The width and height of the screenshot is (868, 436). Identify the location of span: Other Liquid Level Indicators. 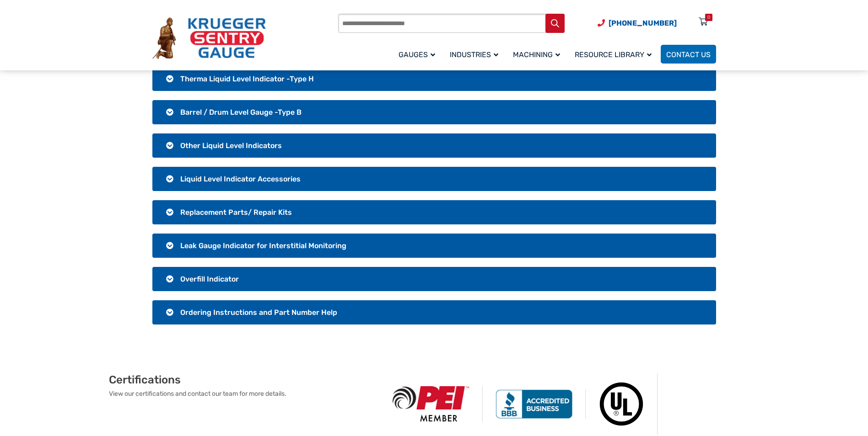
(231, 145).